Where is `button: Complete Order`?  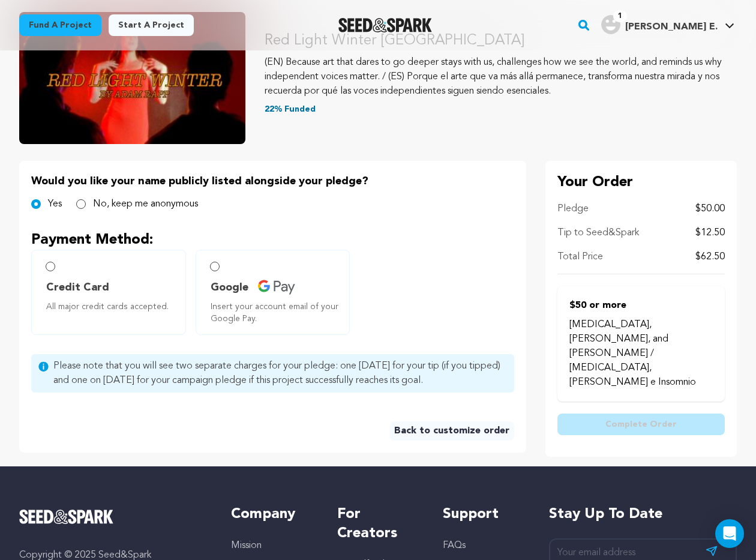 button: Complete Order is located at coordinates (641, 424).